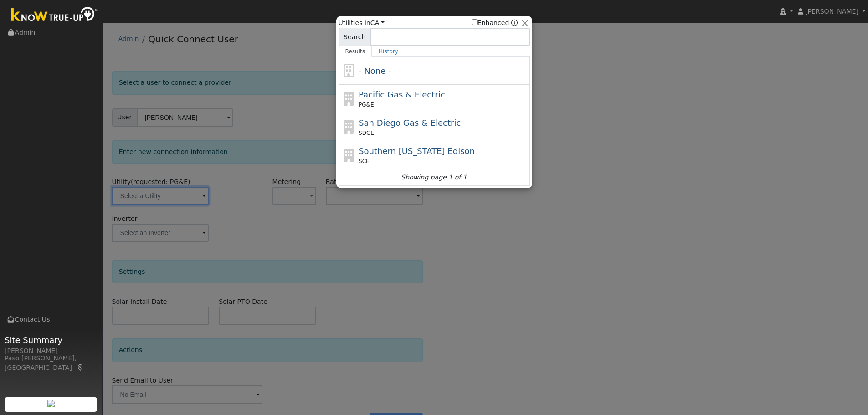  What do you see at coordinates (366, 133) in the screenshot?
I see `span: SDGE` at bounding box center [366, 133].